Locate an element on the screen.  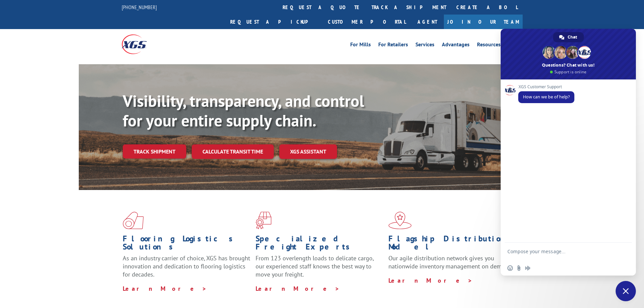
textarea: Compose your message... is located at coordinates (561, 255).